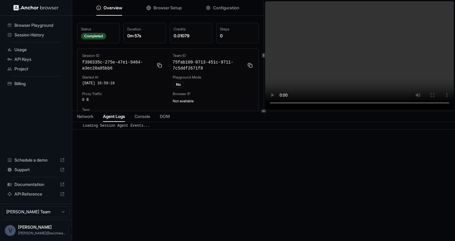 The width and height of the screenshot is (455, 241). What do you see at coordinates (35, 227) in the screenshot?
I see `span: Vipin Tanna` at bounding box center [35, 227].